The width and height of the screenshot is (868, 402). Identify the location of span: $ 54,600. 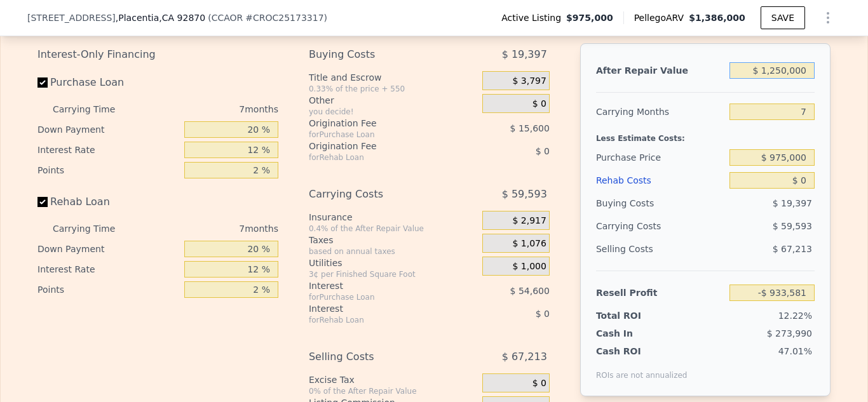
(530, 291).